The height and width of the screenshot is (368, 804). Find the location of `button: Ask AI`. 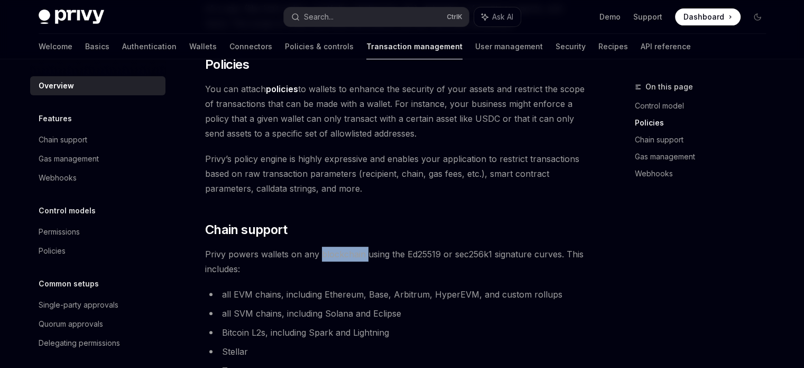

button: Ask AI is located at coordinates (498, 17).